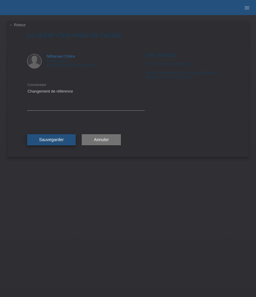 This screenshot has width=256, height=297. Describe the element at coordinates (101, 140) in the screenshot. I see `button: Annuler` at that location.